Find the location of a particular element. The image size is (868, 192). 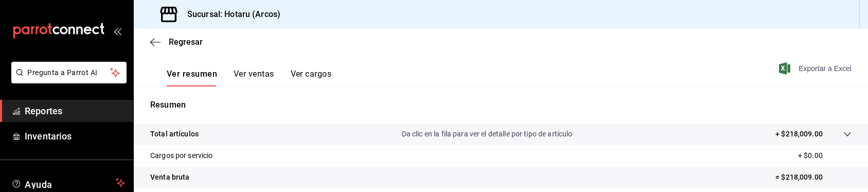

span: Ayuda is located at coordinates (68, 183).